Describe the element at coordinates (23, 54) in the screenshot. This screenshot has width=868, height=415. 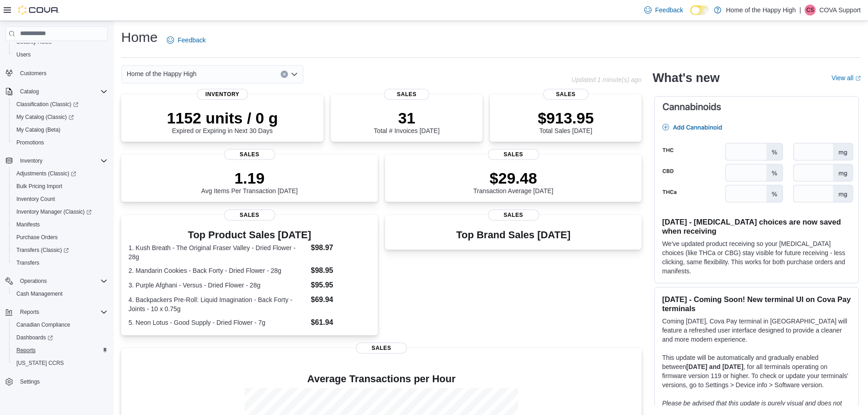
I see `a: Users` at that location.